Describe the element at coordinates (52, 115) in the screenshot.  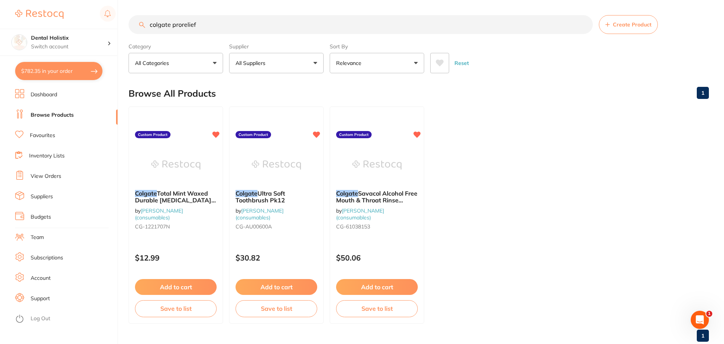
I see `a: Browse Products` at that location.